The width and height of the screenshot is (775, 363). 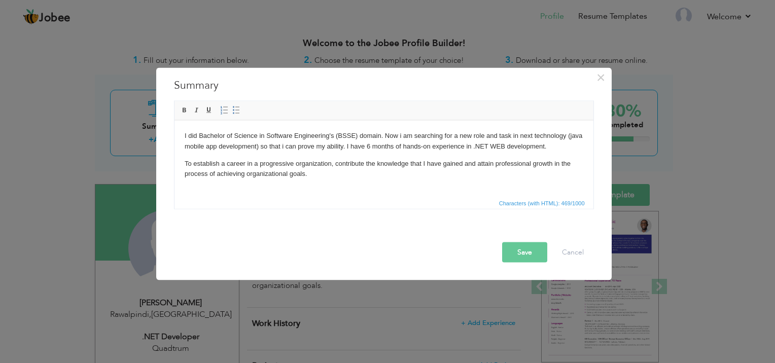 I want to click on button: Close, so click(x=601, y=78).